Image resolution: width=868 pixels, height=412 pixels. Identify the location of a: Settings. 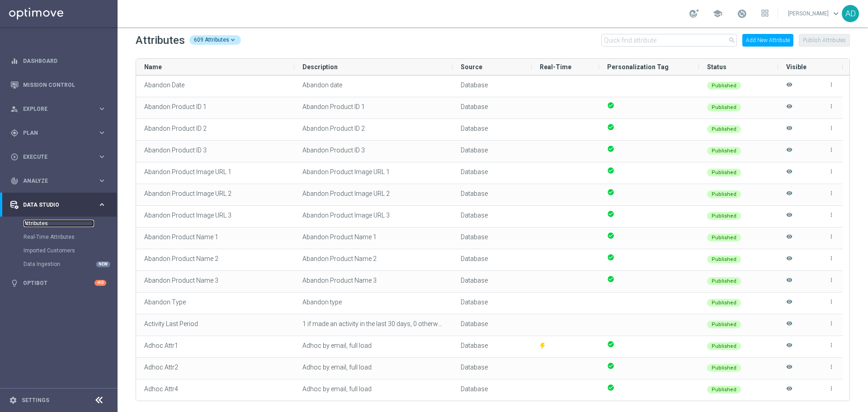
(36, 400).